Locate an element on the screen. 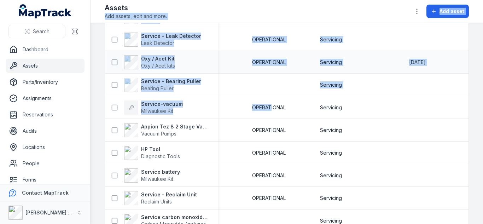  a: Parts/Inventory is located at coordinates (45, 82).